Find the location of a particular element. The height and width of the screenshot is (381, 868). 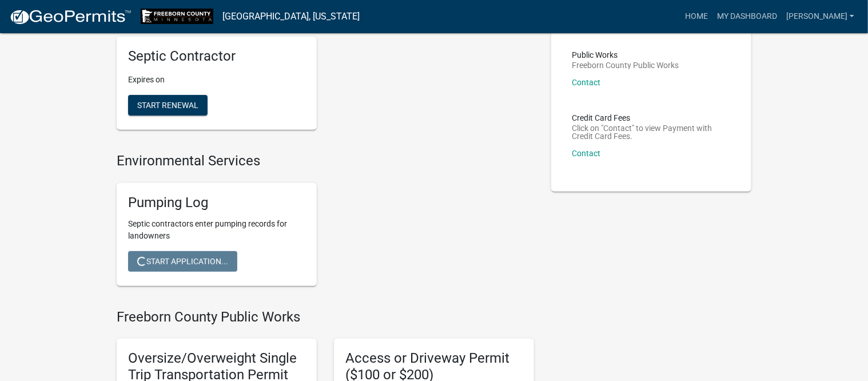

h4: Environmental Services is located at coordinates (325, 160).